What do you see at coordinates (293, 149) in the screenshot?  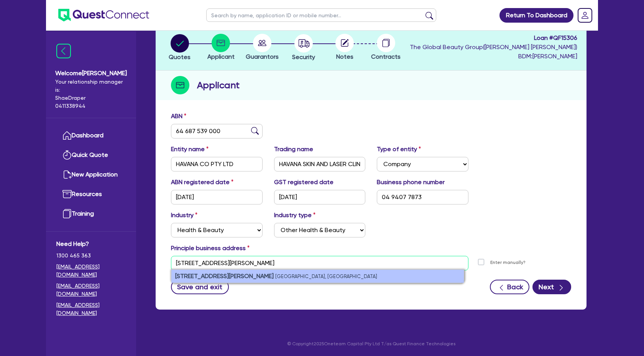 I see `label: Trading name` at bounding box center [293, 149].